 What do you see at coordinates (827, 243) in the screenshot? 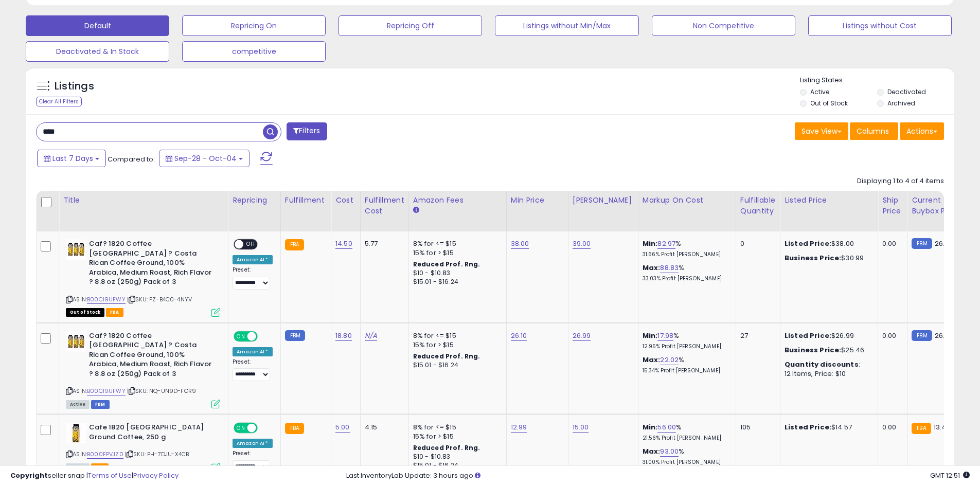
I see `div: $38.00` at bounding box center [827, 243].